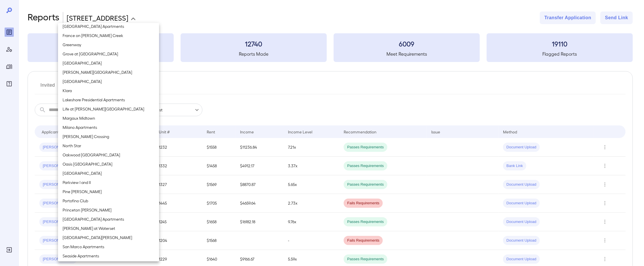 This screenshot has width=644, height=266. Describe the element at coordinates (108, 201) in the screenshot. I see `li: Portofino Club` at that location.